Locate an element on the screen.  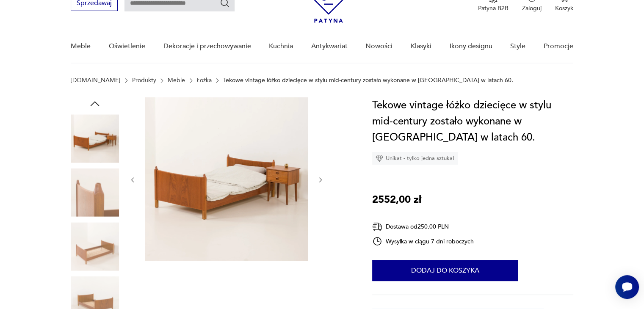
img: Ikona diamentu is located at coordinates (379, 158).